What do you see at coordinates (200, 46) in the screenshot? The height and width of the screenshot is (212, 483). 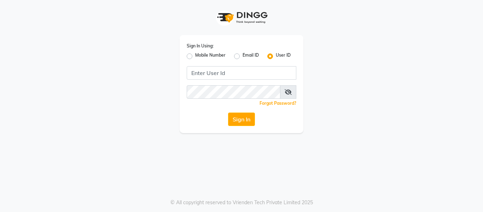 I see `label: Sign In Using:` at bounding box center [200, 46].